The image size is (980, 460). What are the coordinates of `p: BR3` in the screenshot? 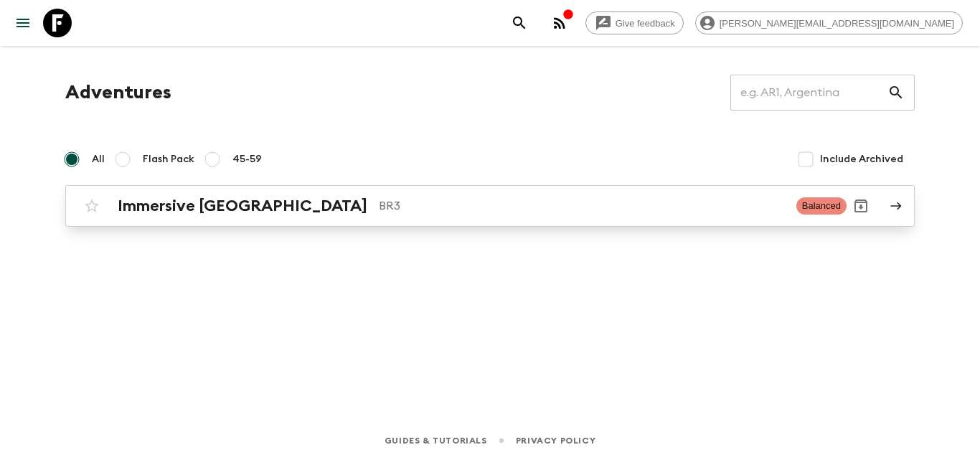 It's located at (582, 206).